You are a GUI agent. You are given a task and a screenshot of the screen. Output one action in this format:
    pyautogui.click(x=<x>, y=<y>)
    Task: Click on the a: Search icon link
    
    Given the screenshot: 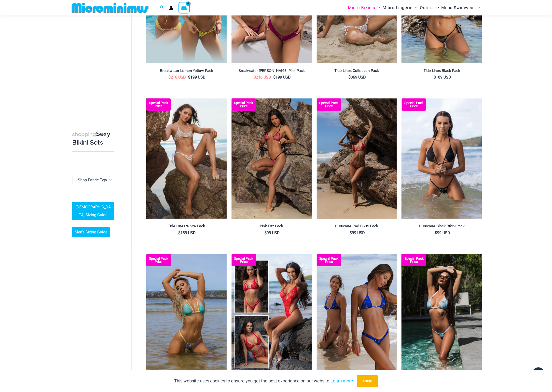 What is the action you would take?
    pyautogui.click(x=162, y=8)
    